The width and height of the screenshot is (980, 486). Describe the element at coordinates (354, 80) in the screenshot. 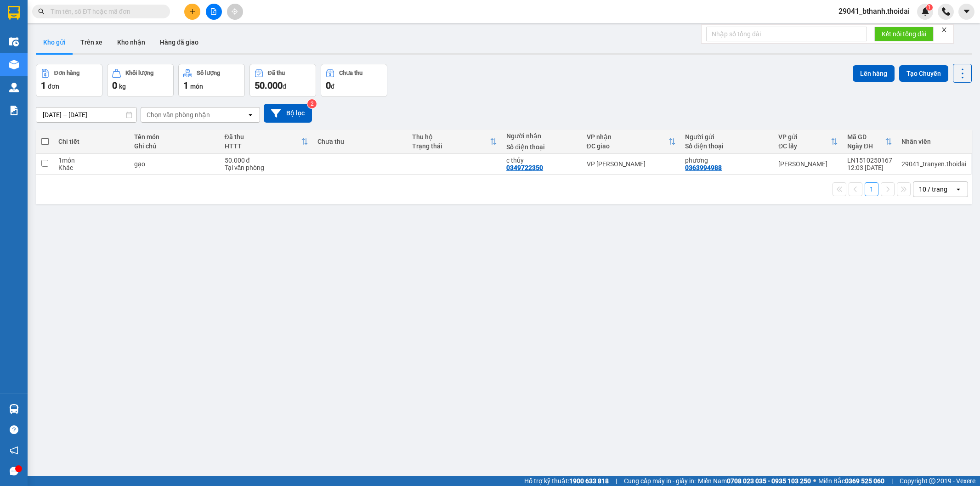

I see `button: Chưa thu0đ` at that location.